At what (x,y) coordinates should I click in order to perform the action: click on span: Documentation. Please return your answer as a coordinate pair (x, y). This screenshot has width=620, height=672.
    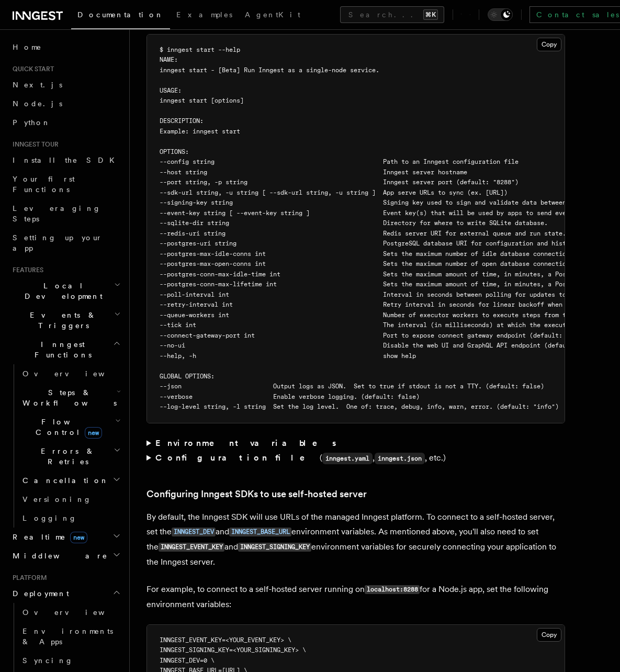
    Looking at the image, I should click on (120, 15).